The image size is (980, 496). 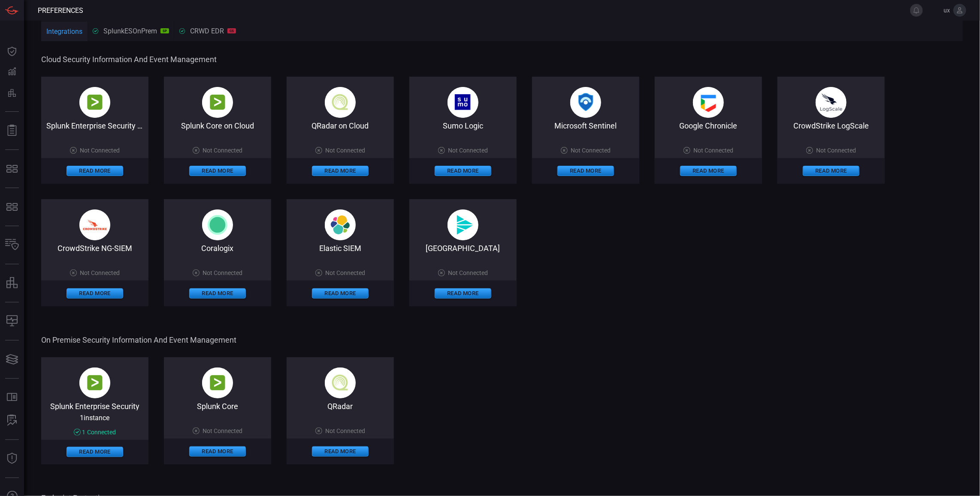 What do you see at coordinates (165, 31) in the screenshot?
I see `div: SP` at bounding box center [165, 31].